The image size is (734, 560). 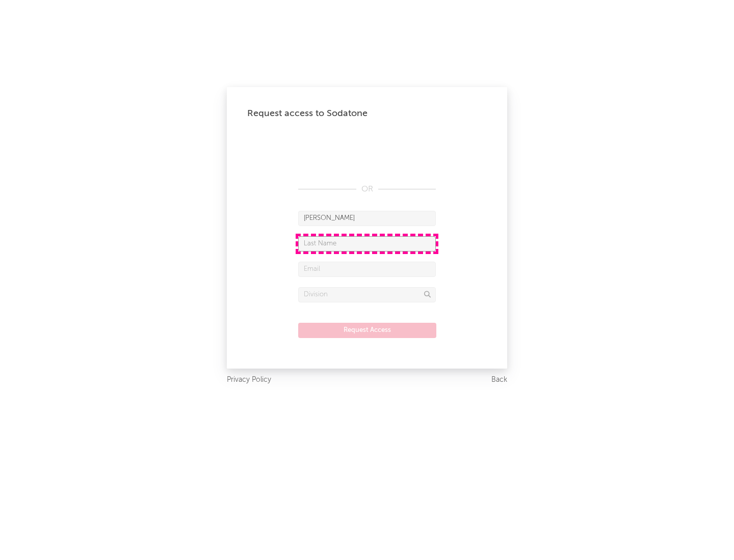 I want to click on a: Back, so click(x=499, y=380).